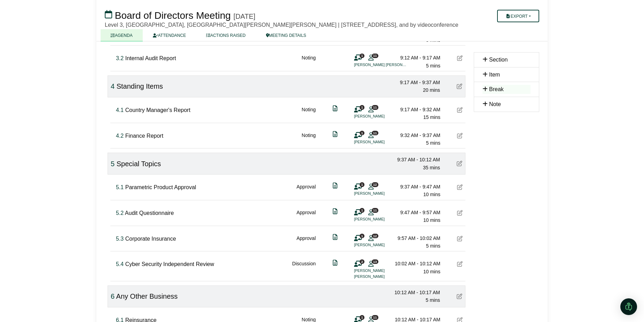 The height and width of the screenshot is (322, 644). What do you see at coordinates (431, 117) in the screenshot?
I see `span: 15 mins` at bounding box center [431, 117].